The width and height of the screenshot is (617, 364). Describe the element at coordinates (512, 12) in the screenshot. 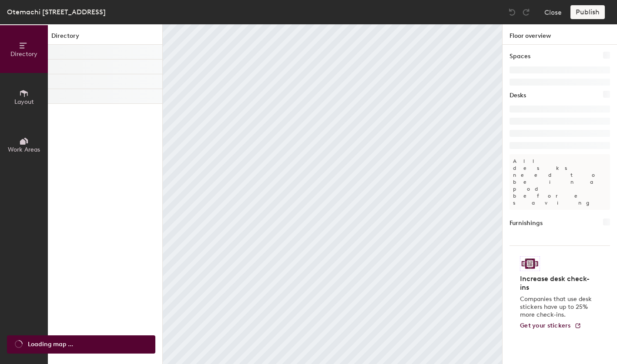

I see `img: Undo` at that location.